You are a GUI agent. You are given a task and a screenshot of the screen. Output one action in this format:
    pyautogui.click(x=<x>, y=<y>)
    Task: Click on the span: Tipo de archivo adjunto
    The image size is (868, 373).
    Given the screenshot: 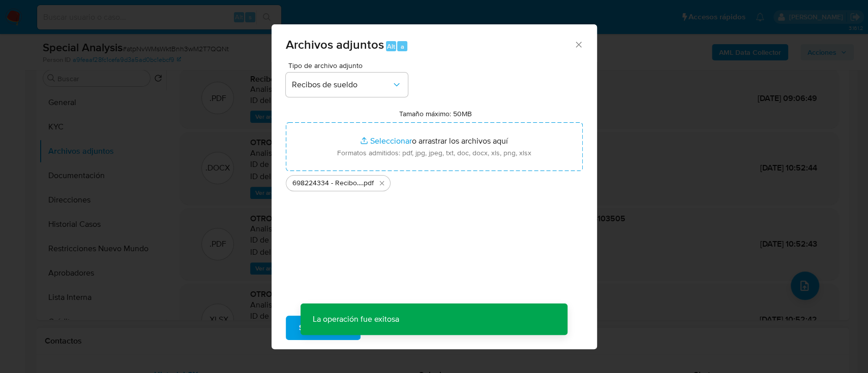 What is the action you would take?
    pyautogui.click(x=349, y=66)
    